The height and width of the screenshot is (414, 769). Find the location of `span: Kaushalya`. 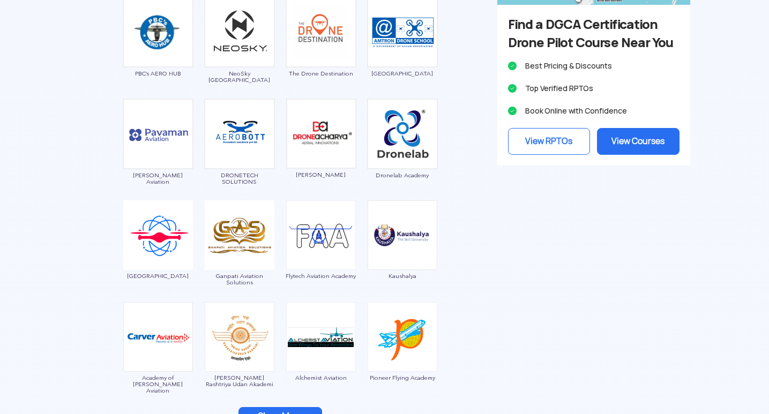

span: Kaushalya is located at coordinates (403, 276).